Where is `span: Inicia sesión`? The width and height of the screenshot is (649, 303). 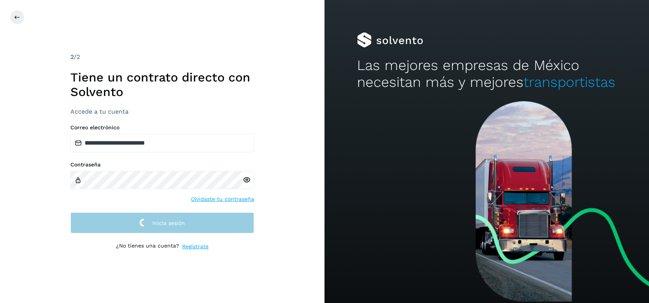
span: Inicia sesión is located at coordinates (168, 223).